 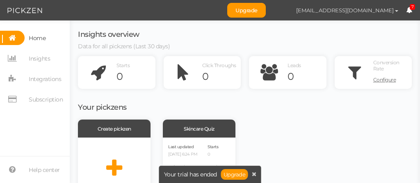 What do you see at coordinates (124, 46) in the screenshot?
I see `span: Data for all pickzens (Last 30 days)` at bounding box center [124, 46].